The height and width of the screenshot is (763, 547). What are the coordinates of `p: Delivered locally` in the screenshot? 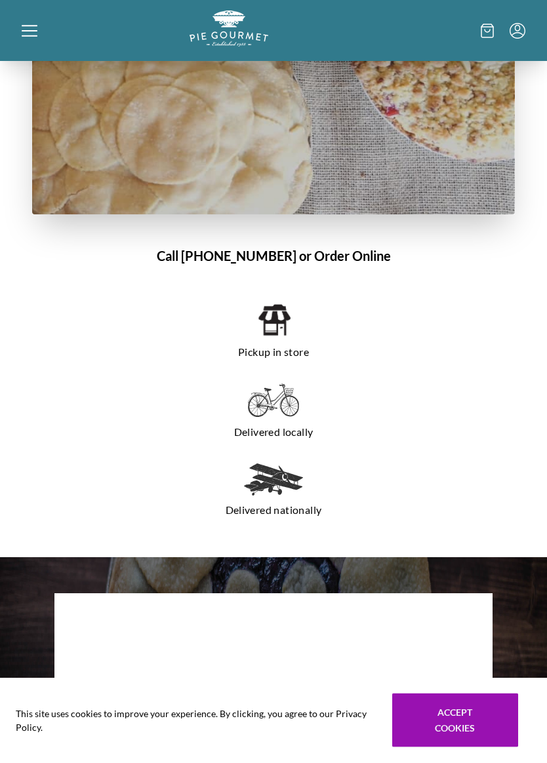 It's located at (273, 433).